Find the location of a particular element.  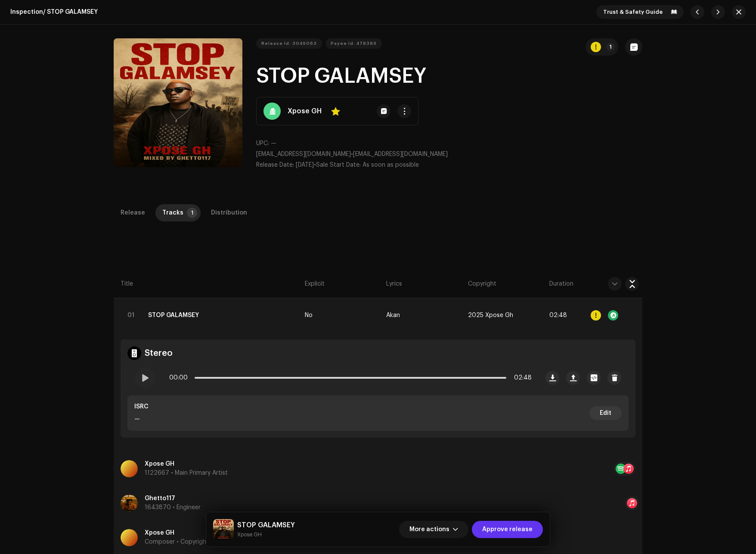

p: Composer • Copyright control (self-published) is located at coordinates (211, 542).